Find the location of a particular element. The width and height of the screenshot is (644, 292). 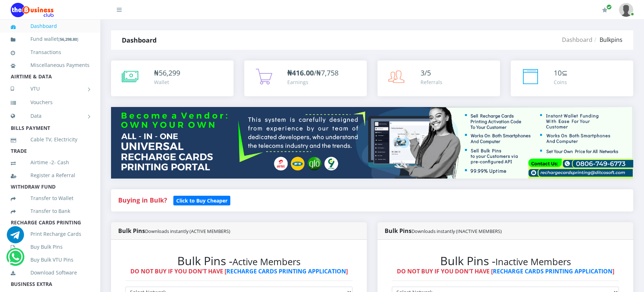

div: Earnings is located at coordinates (313, 82).